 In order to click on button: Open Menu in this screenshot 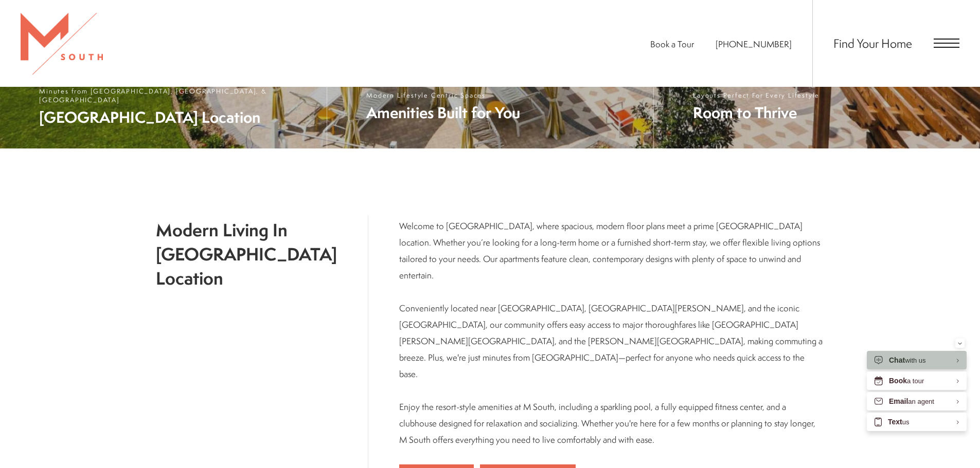, I will do `click(947, 43)`.